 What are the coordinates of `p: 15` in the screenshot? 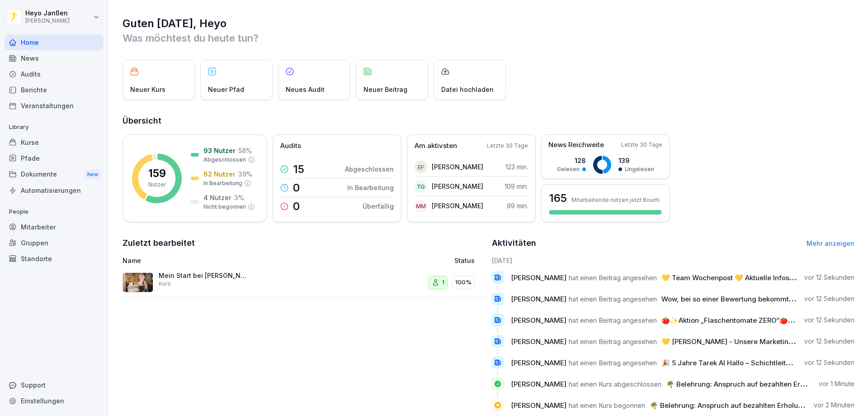 It's located at (299, 170).